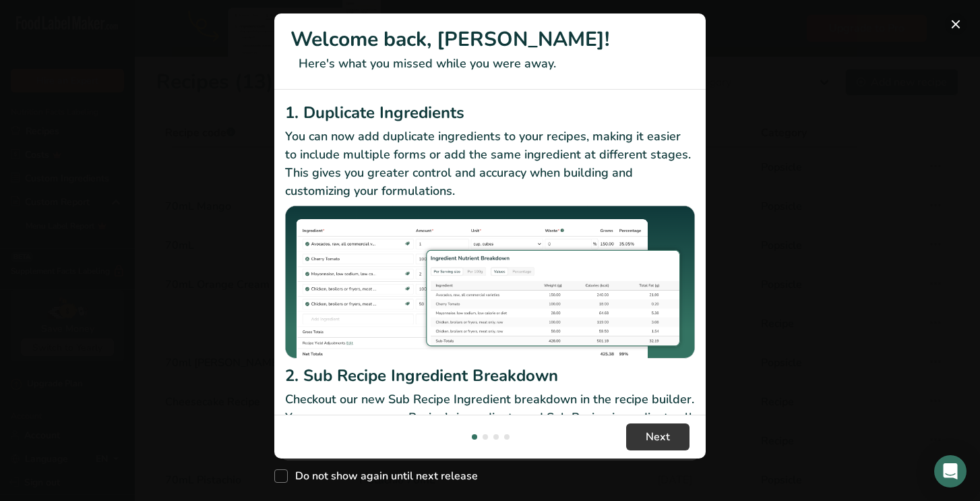 The width and height of the screenshot is (980, 501). Describe the element at coordinates (490, 375) in the screenshot. I see `h2: 2. Sub Recipe Ingredient Breakdown` at that location.